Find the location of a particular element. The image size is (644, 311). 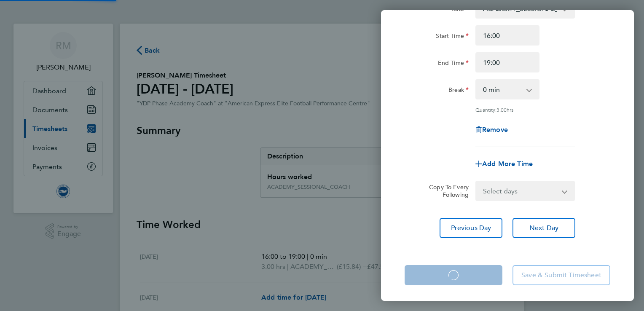

span: Previous Day is located at coordinates (471, 228).